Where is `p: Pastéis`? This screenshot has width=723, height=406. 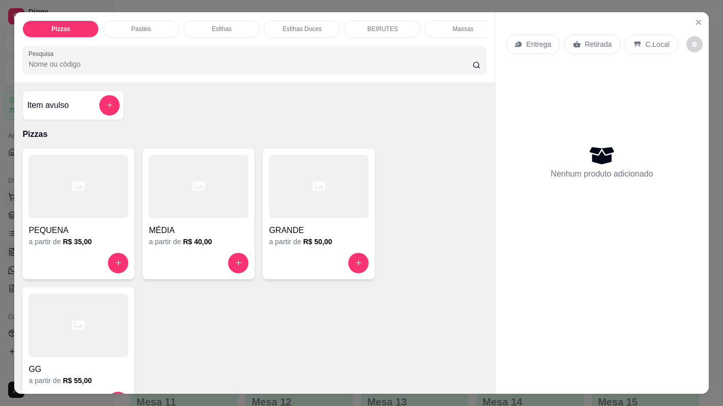
p: Pastéis is located at coordinates (141, 29).